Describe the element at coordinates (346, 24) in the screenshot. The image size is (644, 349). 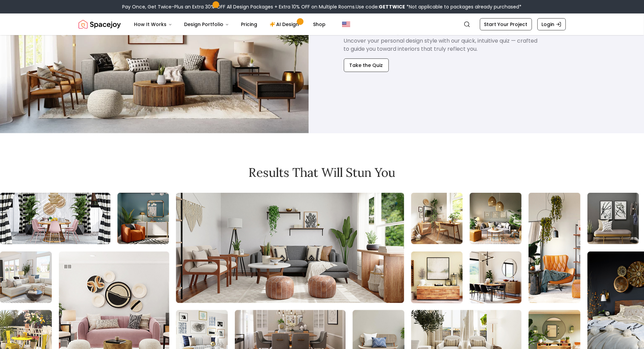
I see `img: United States` at that location.